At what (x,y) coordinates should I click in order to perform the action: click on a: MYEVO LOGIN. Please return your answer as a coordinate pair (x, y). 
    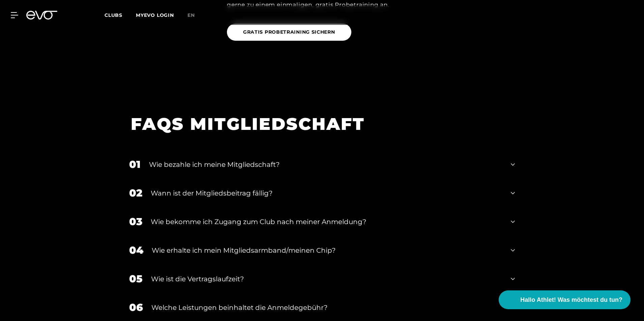
    Looking at the image, I should click on (155, 15).